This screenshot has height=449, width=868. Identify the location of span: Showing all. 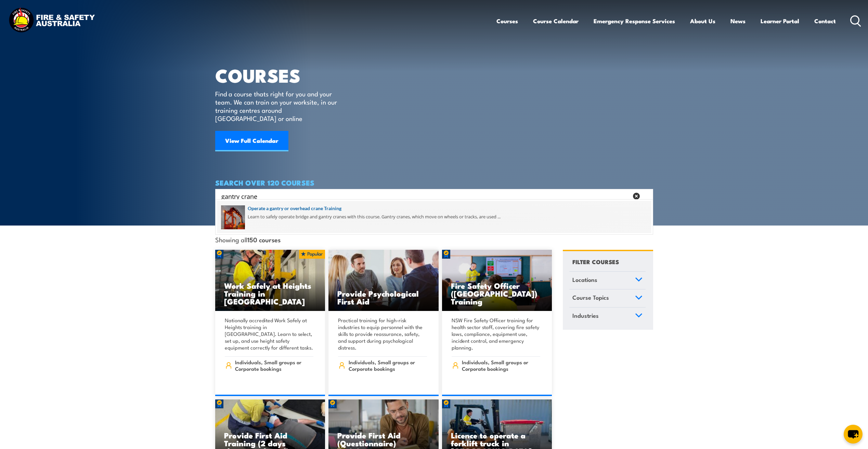
(248, 240).